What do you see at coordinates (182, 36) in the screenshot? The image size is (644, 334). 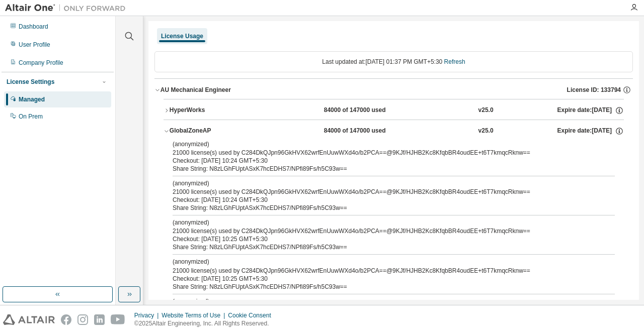 I see `div: License Usage` at bounding box center [182, 36].